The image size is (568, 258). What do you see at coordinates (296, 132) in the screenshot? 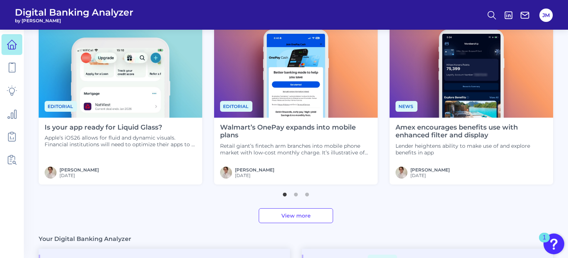
I see `h4: Walmart’s OnePay expands into mobile plans` at bounding box center [296, 132].